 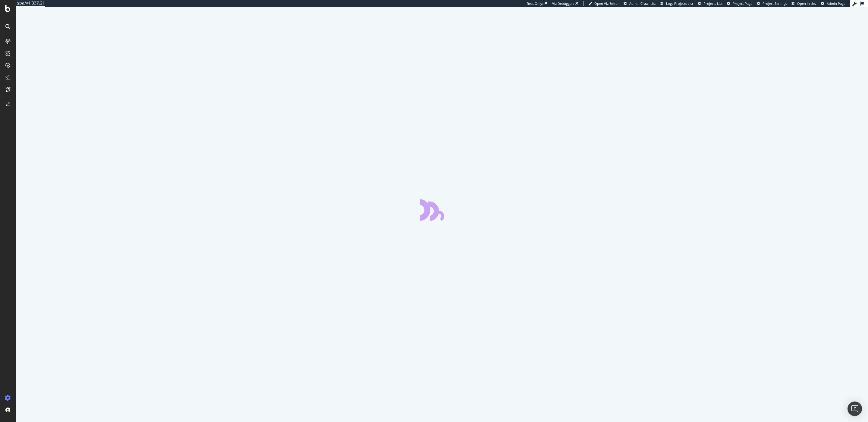 I want to click on span: Projects List, so click(x=713, y=4).